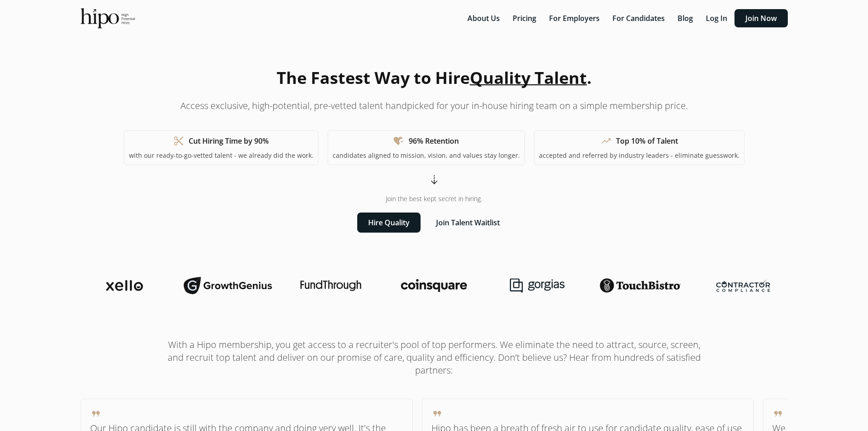  What do you see at coordinates (179, 141) in the screenshot?
I see `span: content_cut` at bounding box center [179, 141].